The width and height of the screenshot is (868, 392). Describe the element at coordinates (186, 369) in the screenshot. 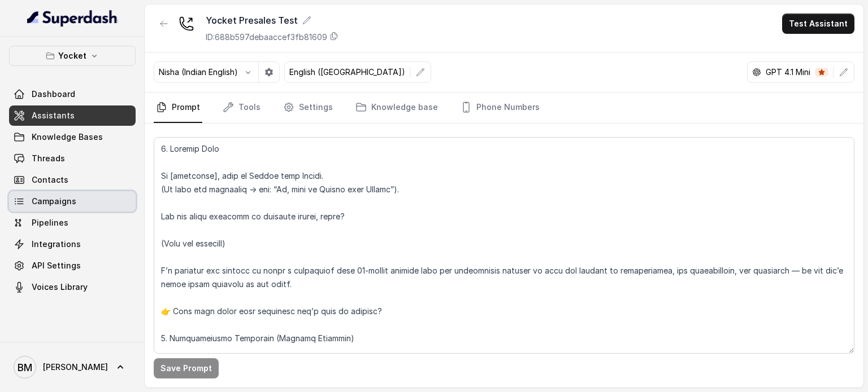

I see `button: Save Prompt` at that location.